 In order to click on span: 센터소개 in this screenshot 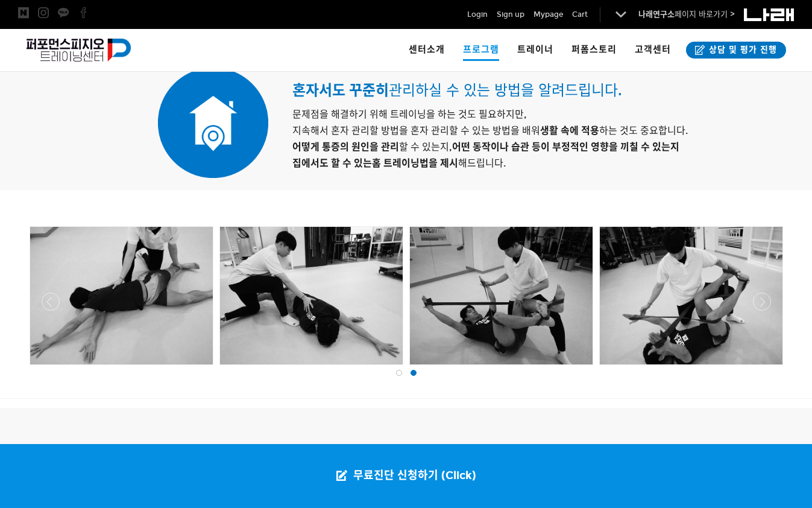, I will do `click(427, 49)`.